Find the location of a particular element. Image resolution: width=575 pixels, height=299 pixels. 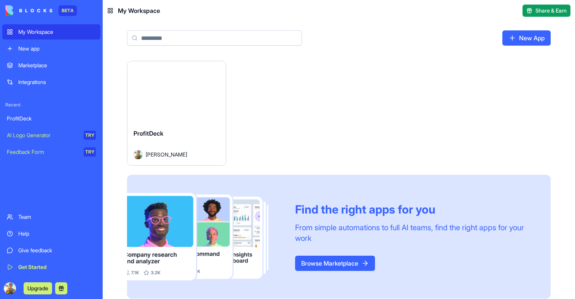

div: Find the right apps for you is located at coordinates (414, 210).